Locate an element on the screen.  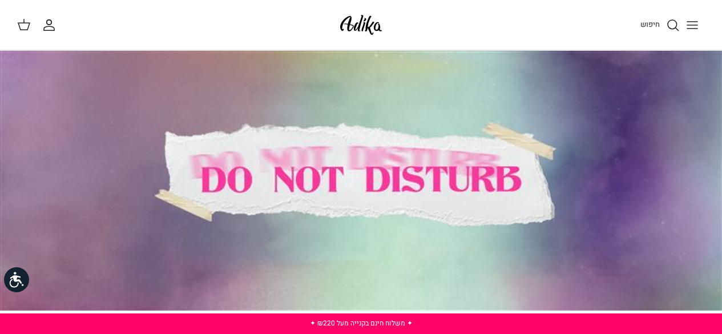
a: חיפוש is located at coordinates (659, 25).